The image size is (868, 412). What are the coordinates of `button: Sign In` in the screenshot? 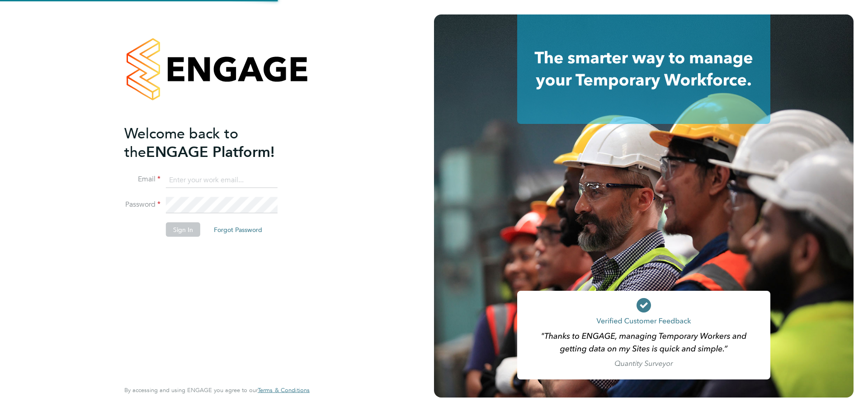 It's located at (183, 230).